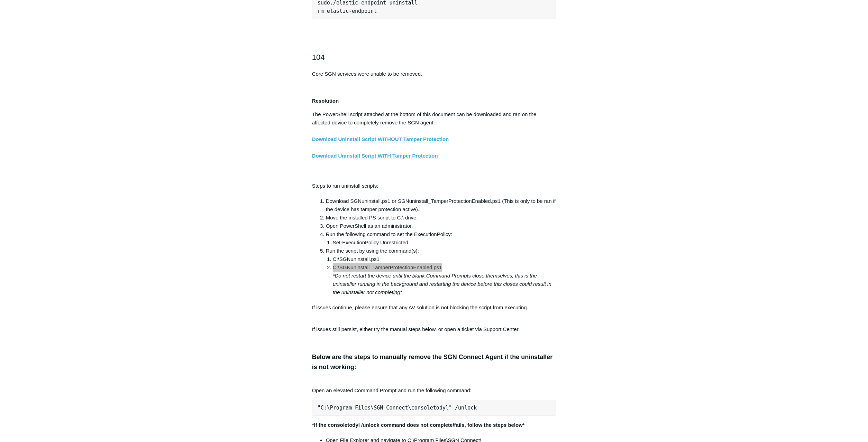  I want to click on p: If issues still persist, either try the manual steps below, or open a ticket via Support Center., so click(434, 329).